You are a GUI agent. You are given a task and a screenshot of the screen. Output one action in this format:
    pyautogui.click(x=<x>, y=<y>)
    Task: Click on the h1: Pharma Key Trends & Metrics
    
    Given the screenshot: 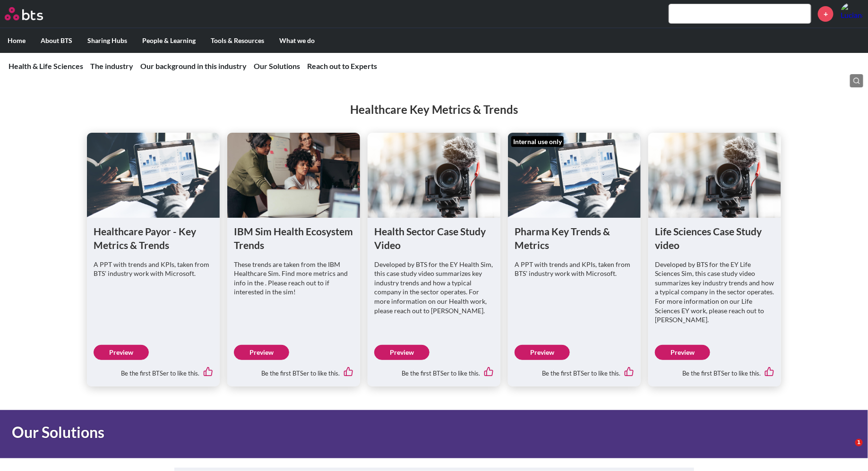 What is the action you would take?
    pyautogui.click(x=574, y=238)
    